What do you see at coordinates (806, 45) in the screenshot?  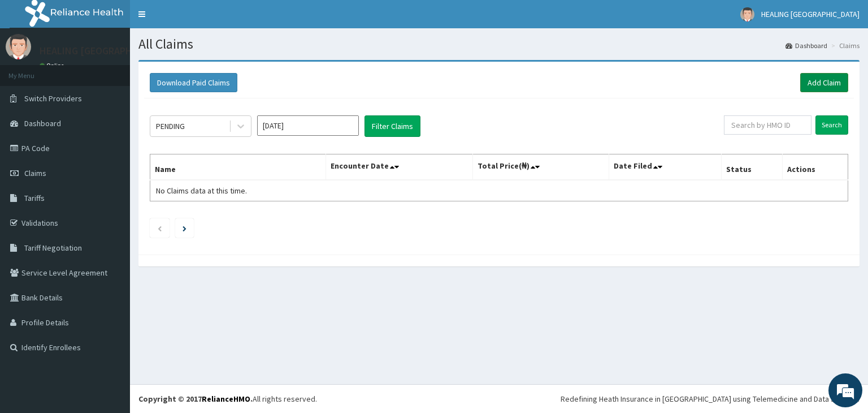 I see `a: Dashboard` at bounding box center [806, 45].